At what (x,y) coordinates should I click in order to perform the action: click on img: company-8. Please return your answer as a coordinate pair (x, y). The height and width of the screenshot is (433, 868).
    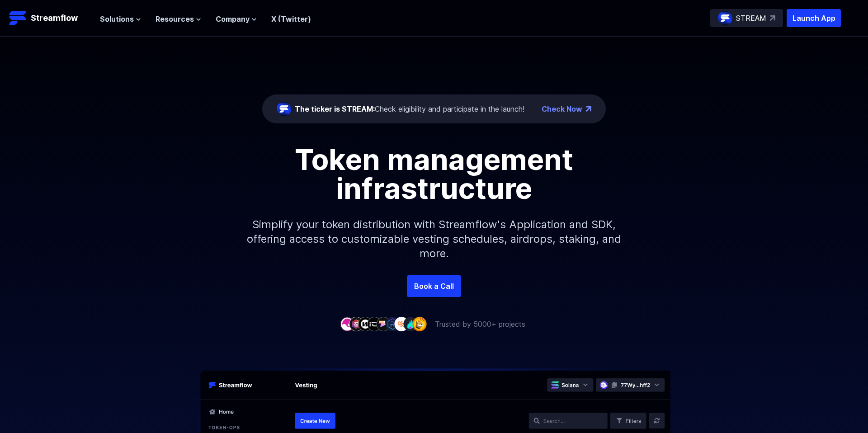
    Looking at the image, I should click on (410, 323).